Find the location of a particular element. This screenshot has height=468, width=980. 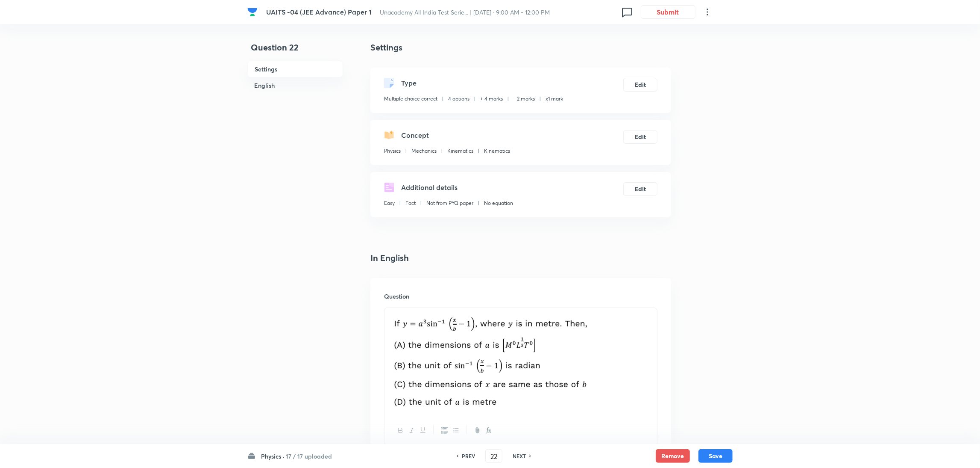

p: x1 mark is located at coordinates (554, 99).